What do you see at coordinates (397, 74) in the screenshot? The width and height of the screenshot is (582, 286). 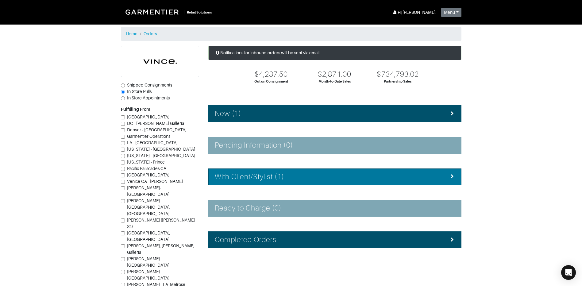 I see `div: $734,793.02` at bounding box center [397, 74].